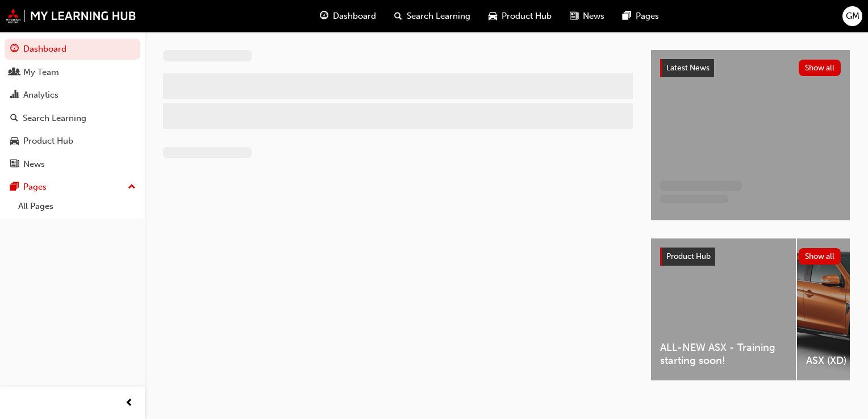  What do you see at coordinates (750, 68) in the screenshot?
I see `a: Latest NewsShow all` at bounding box center [750, 68].